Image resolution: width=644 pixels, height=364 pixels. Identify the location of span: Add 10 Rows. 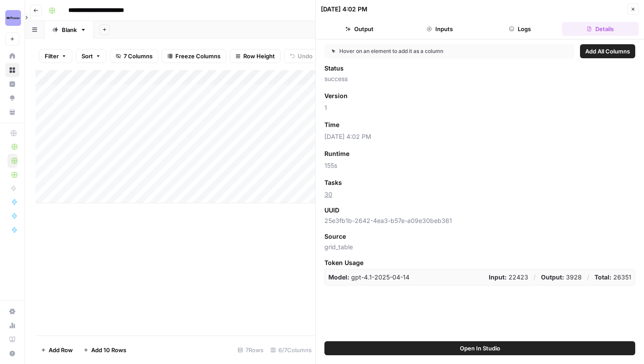
(109, 350).